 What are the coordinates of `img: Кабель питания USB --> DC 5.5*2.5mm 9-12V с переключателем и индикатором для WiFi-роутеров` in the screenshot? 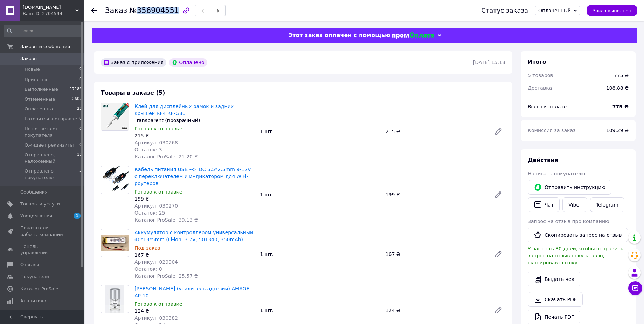 It's located at (115, 180).